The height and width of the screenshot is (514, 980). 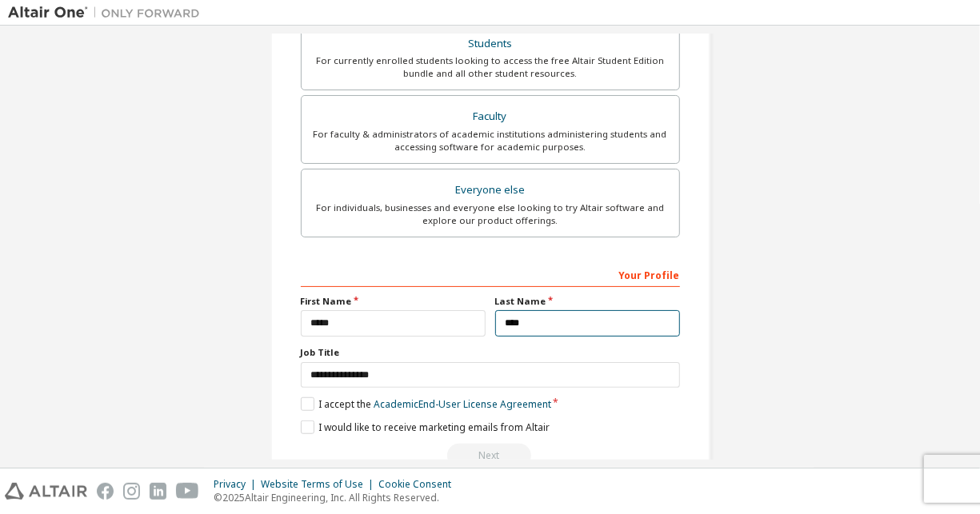 What do you see at coordinates (490, 67) in the screenshot?
I see `div: For currently enrolled students looking to access the free Altair Student Edition bundle and all ...` at bounding box center [490, 67].